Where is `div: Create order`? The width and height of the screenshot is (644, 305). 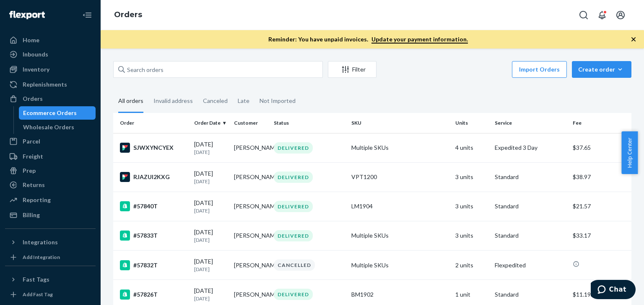 div: Create order is located at coordinates (602, 70).